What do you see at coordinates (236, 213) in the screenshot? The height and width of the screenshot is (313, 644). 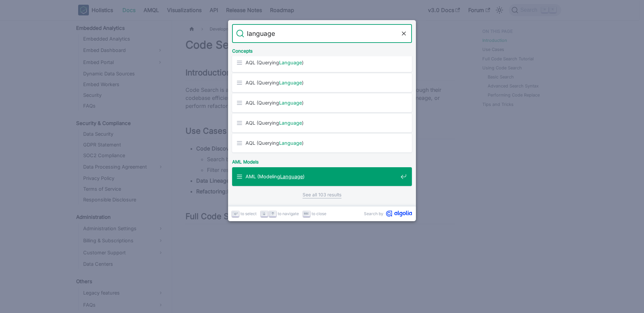 I see `svg: Enter key` at bounding box center [236, 213].